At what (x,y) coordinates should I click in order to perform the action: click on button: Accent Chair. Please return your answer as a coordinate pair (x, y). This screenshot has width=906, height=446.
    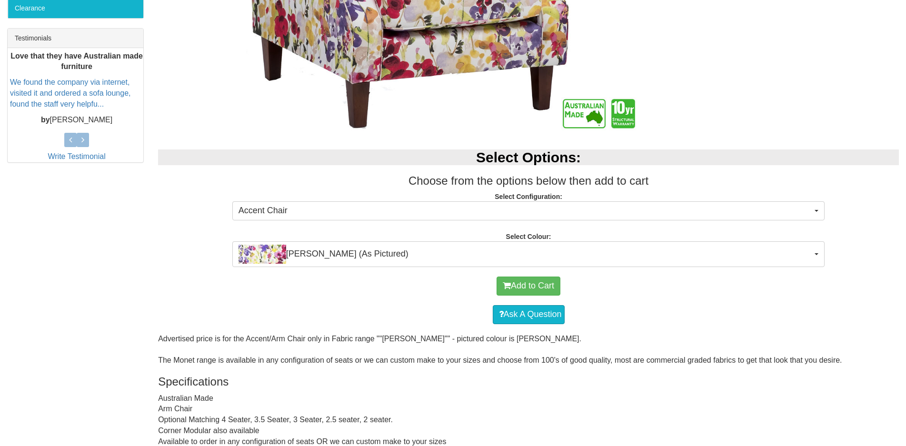
    Looking at the image, I should click on (529, 211).